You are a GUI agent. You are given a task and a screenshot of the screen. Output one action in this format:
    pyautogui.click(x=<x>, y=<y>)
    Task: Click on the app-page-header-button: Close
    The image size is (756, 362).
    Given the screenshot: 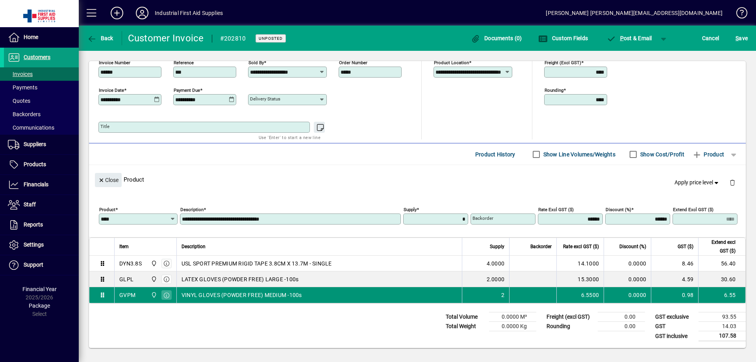 What is the action you would take?
    pyautogui.click(x=108, y=180)
    